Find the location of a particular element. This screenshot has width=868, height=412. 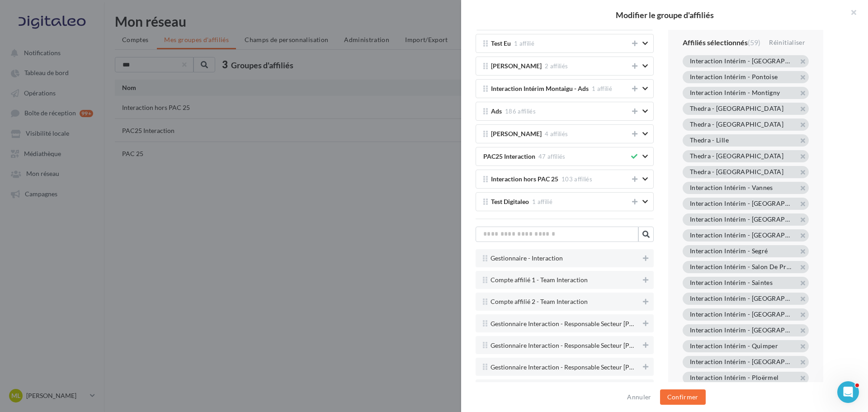

span: 4 affiliés is located at coordinates (556, 134).